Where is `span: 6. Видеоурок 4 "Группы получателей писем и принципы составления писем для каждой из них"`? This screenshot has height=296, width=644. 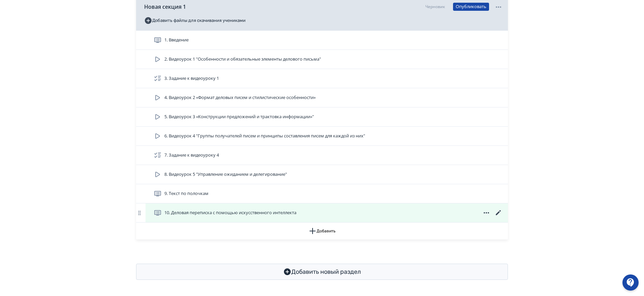
span: 6. Видеоурок 4 "Группы получателей писем и принципы составления писем для каждой из них" is located at coordinates (265, 136).